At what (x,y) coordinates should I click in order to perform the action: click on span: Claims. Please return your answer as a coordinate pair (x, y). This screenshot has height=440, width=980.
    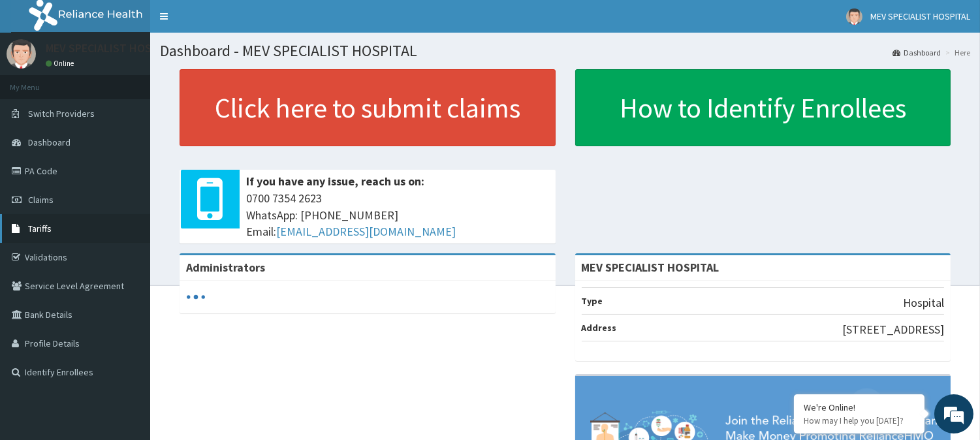
    Looking at the image, I should click on (41, 200).